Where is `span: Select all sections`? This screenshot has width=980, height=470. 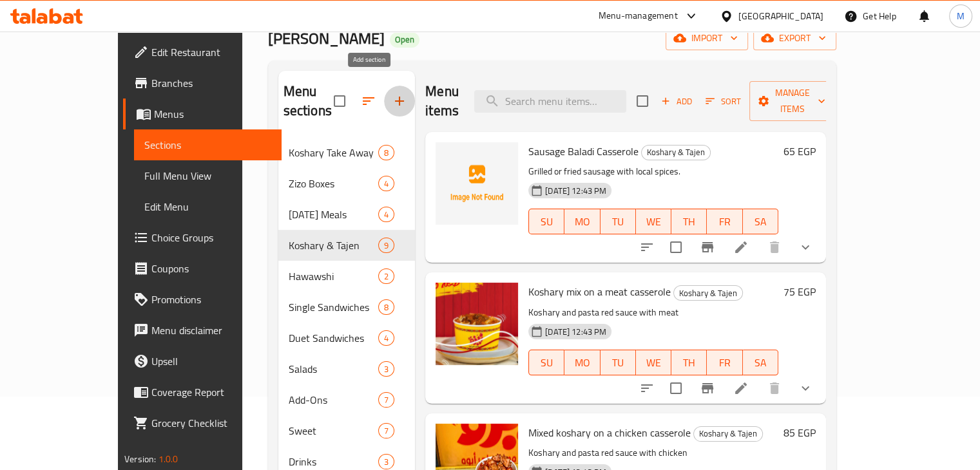 span: Select all sections is located at coordinates (339, 101).